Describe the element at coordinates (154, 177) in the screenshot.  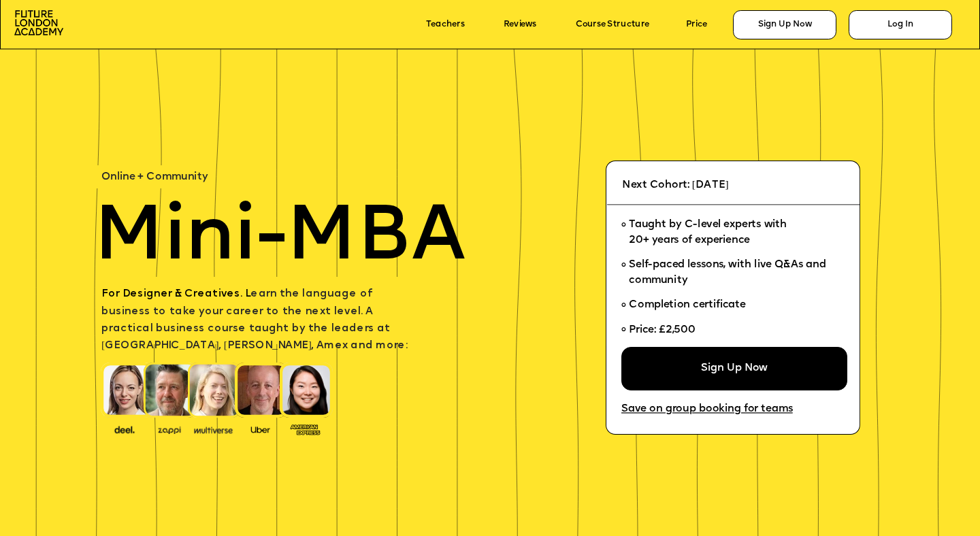
I see `span: Online + Community` at that location.